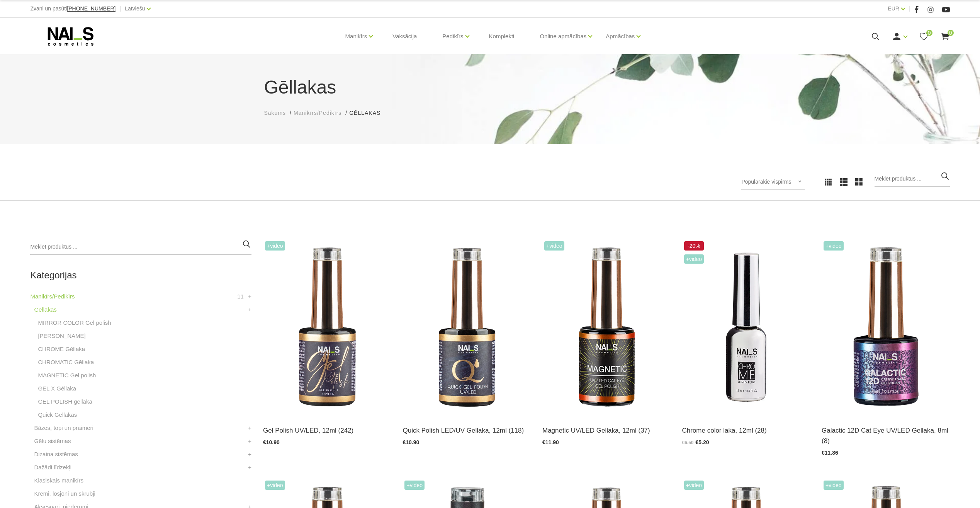 This screenshot has height=508, width=980. Describe the element at coordinates (327, 430) in the screenshot. I see `a: Gel Polish UV/LED, 12ml (242)` at that location.